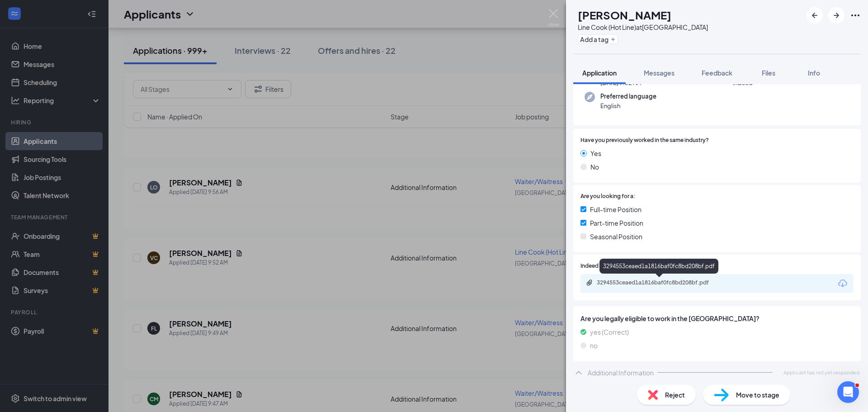 The height and width of the screenshot is (412, 868). What do you see at coordinates (596, 154) in the screenshot?
I see `span: Yes` at bounding box center [596, 154].